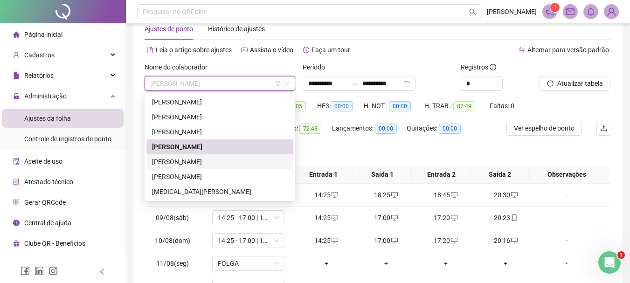  What do you see at coordinates (172, 241) in the screenshot?
I see `span: 10/08(dom)` at bounding box center [172, 241].